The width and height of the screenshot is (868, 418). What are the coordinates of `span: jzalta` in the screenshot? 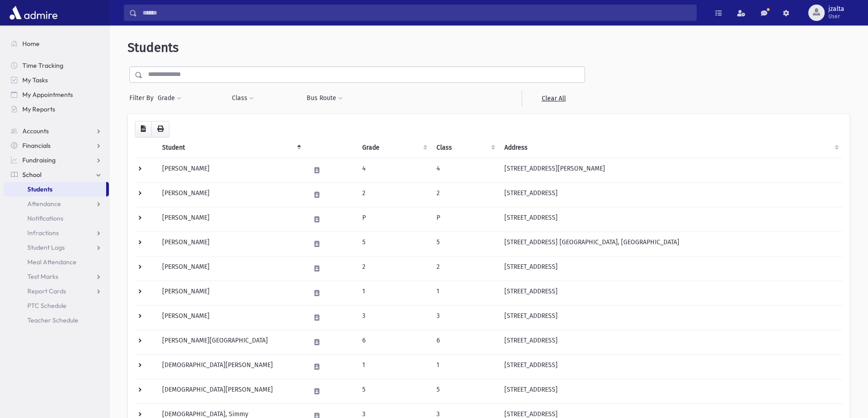 It's located at (836, 9).